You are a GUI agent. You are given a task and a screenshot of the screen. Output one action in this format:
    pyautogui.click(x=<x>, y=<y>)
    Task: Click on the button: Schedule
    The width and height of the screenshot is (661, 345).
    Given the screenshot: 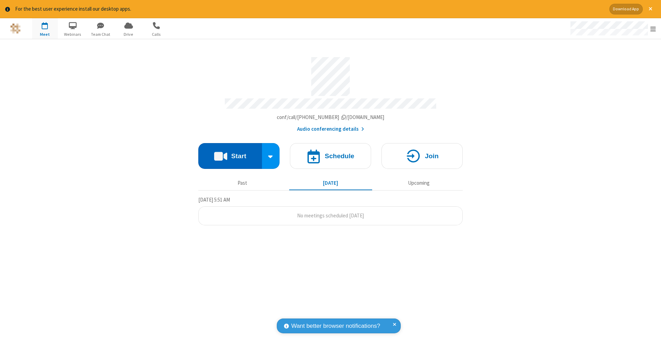 What is the action you would take?
    pyautogui.click(x=330, y=156)
    